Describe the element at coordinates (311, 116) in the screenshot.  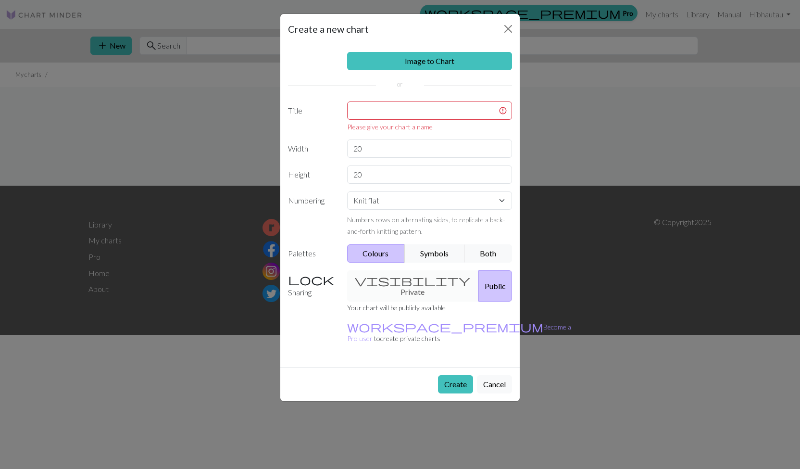
I see `label: Title` at that location.